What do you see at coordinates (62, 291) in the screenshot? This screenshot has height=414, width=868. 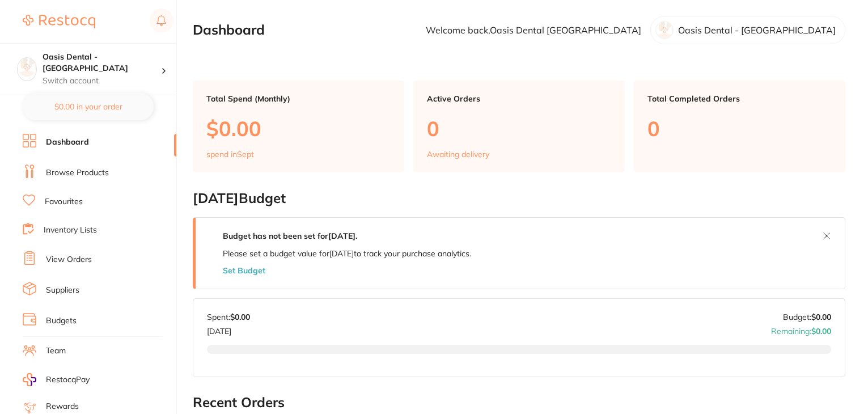 I see `a: Suppliers` at bounding box center [62, 291].